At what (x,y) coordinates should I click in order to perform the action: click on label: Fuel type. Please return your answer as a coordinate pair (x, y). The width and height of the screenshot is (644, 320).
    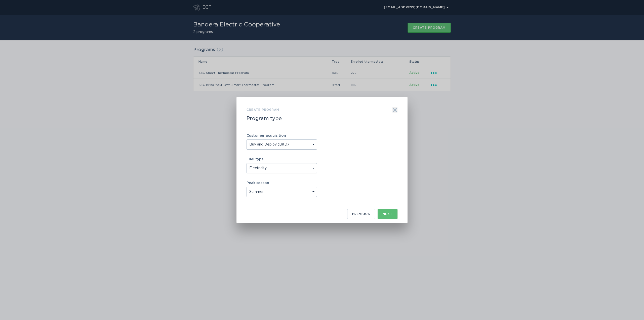
    Looking at the image, I should click on (255, 159).